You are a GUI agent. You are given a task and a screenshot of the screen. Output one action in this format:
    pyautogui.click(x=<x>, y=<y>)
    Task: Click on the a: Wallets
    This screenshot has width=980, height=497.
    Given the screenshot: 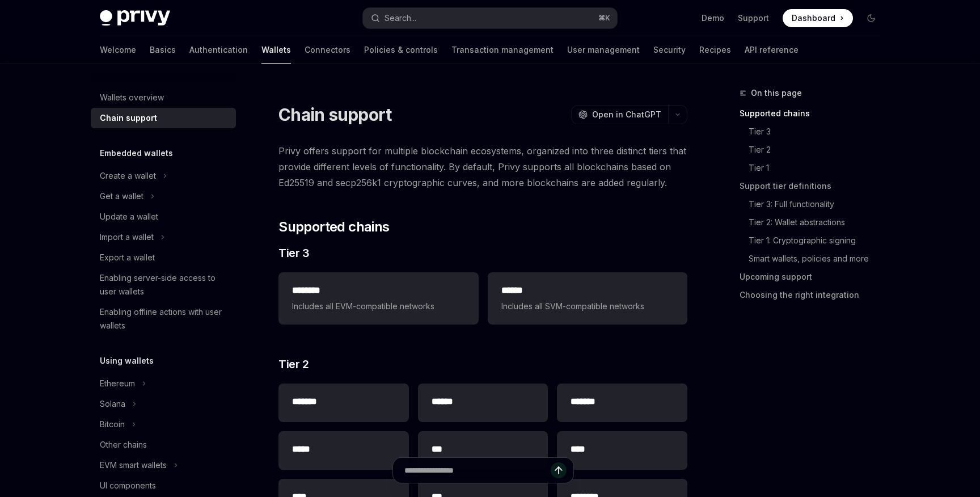 What is the action you would take?
    pyautogui.click(x=276, y=50)
    